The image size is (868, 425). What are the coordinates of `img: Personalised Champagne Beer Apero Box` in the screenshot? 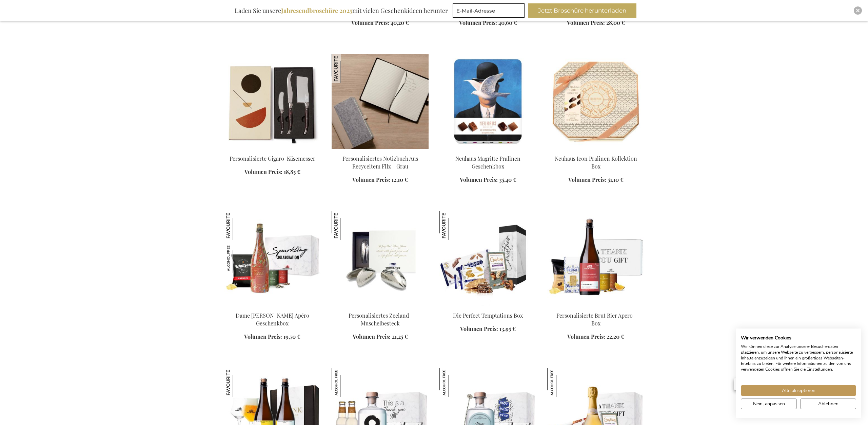 It's located at (596, 259).